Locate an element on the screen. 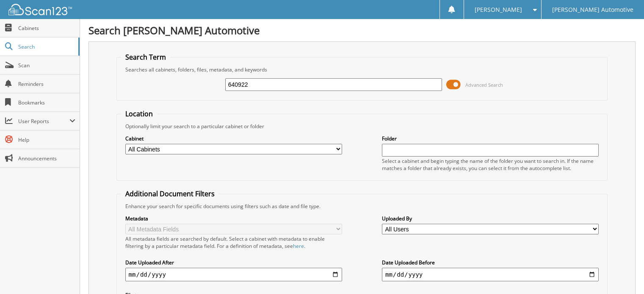 This screenshot has height=294, width=644. label: Cabinet is located at coordinates (234, 138).